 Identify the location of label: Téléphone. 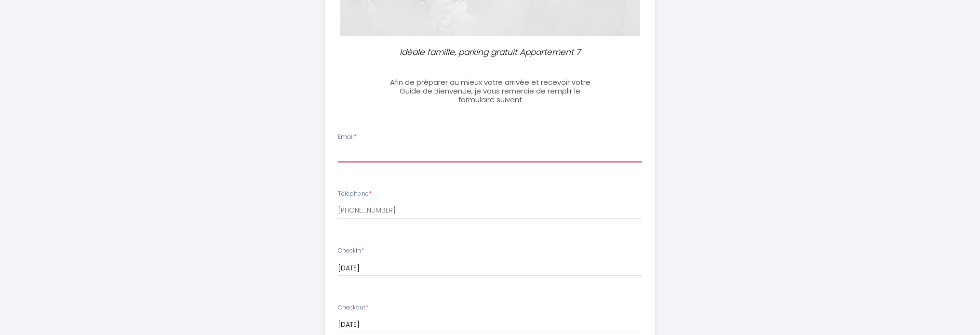
(355, 194).